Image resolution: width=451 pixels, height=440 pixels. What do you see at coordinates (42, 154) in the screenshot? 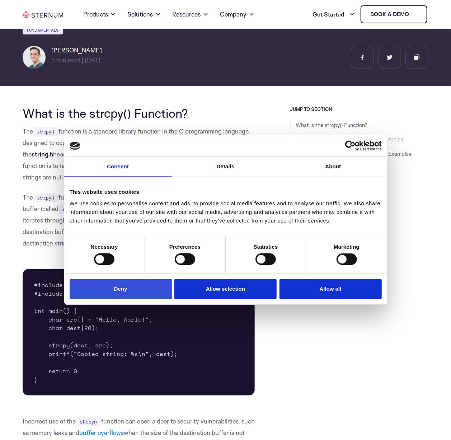
I see `strong: string.h` at bounding box center [42, 154].